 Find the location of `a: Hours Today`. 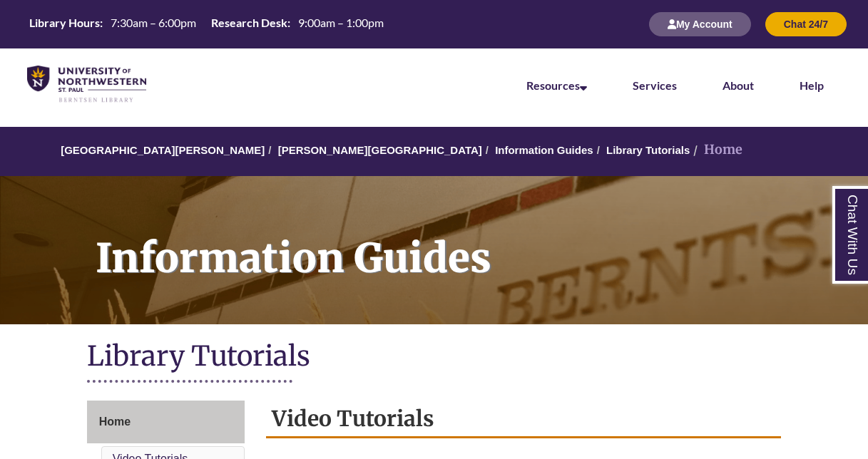

a: Hours Today is located at coordinates (206, 24).